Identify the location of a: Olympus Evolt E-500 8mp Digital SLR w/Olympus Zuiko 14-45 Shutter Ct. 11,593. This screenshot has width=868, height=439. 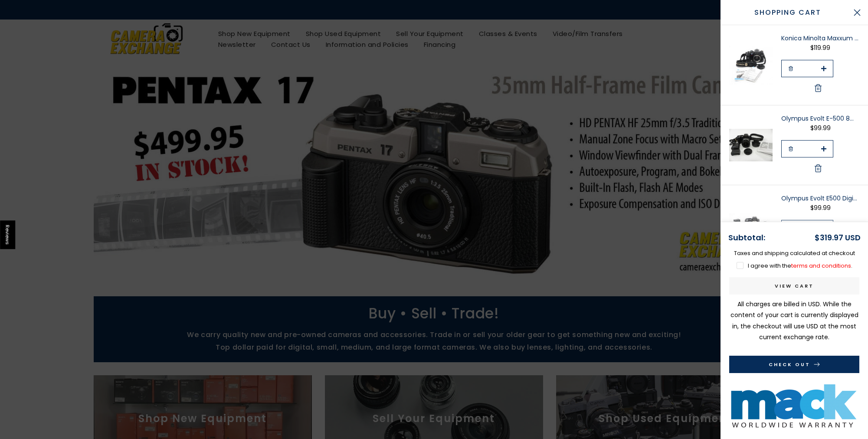
(820, 118).